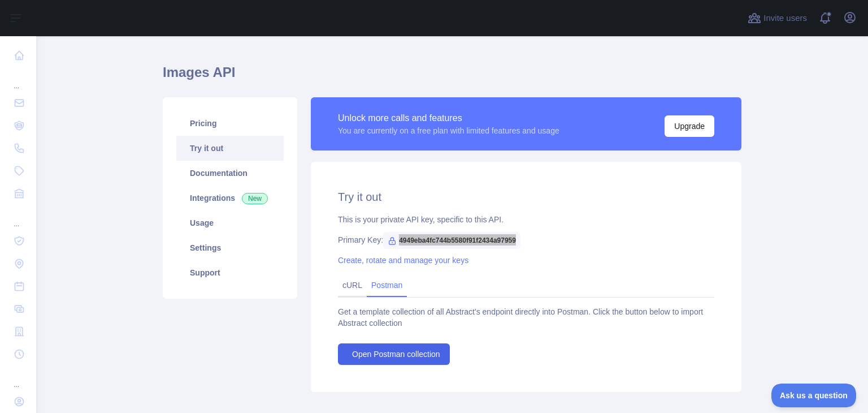  I want to click on a: Documentation, so click(230, 173).